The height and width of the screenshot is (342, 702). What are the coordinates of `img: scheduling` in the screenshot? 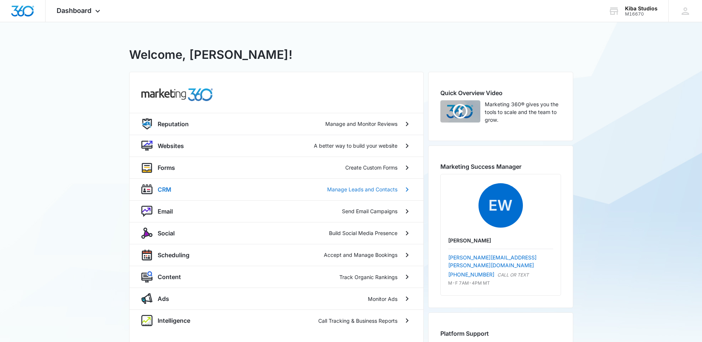 It's located at (147, 255).